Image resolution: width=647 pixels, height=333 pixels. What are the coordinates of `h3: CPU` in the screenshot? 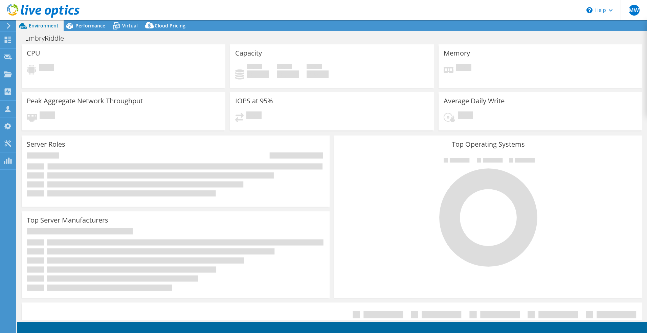 It's located at (34, 53).